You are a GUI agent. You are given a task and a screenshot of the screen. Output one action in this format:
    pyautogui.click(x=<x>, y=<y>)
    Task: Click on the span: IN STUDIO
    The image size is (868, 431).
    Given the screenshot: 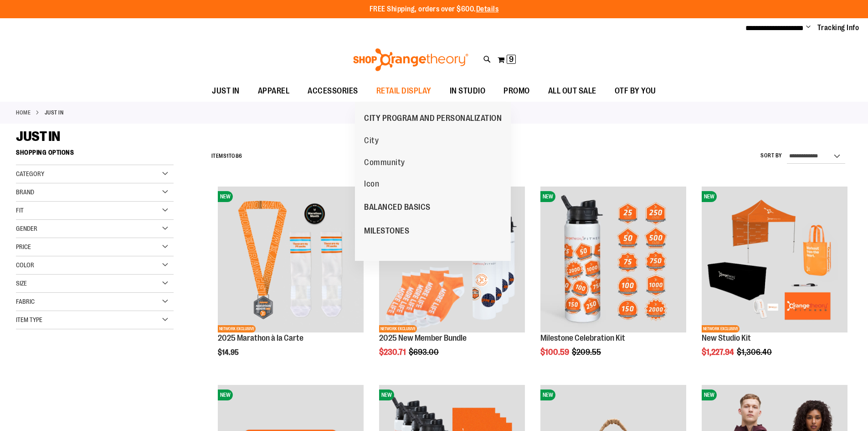 What is the action you would take?
    pyautogui.click(x=467, y=91)
    